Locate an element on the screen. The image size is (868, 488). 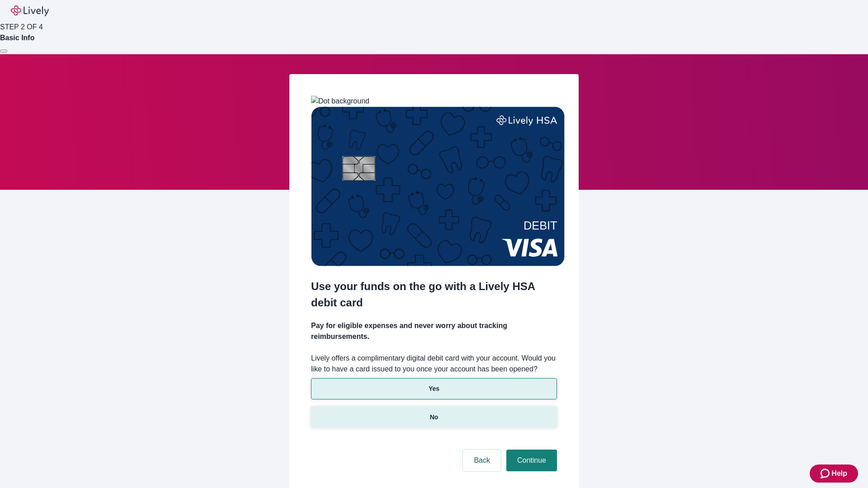
p: Yes is located at coordinates (434, 389).